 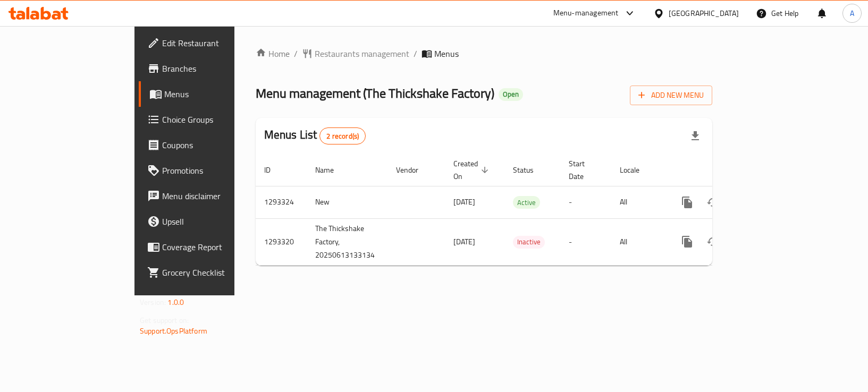 I want to click on span: Branches, so click(x=217, y=69).